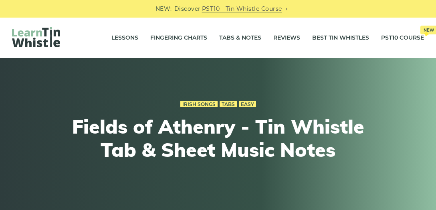 This screenshot has width=436, height=210. What do you see at coordinates (247, 105) in the screenshot?
I see `a: Easy` at bounding box center [247, 105].